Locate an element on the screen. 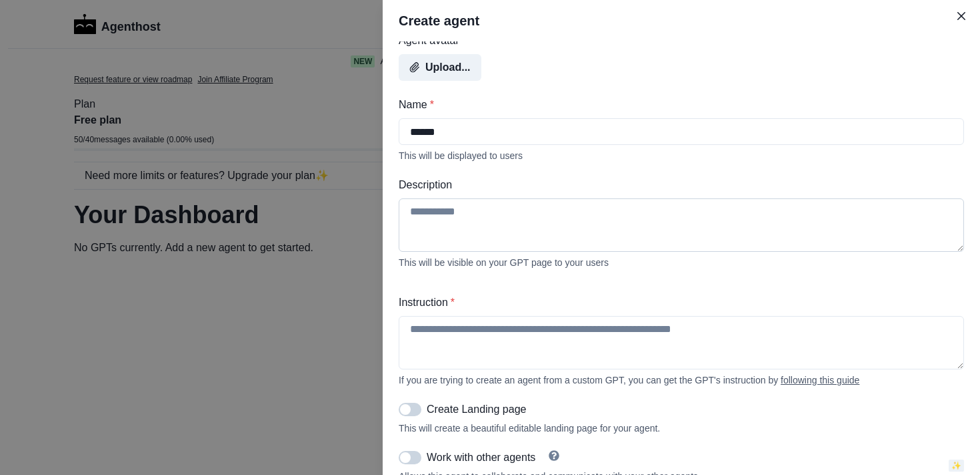 The width and height of the screenshot is (980, 475). a: Help is located at coordinates (554, 457).